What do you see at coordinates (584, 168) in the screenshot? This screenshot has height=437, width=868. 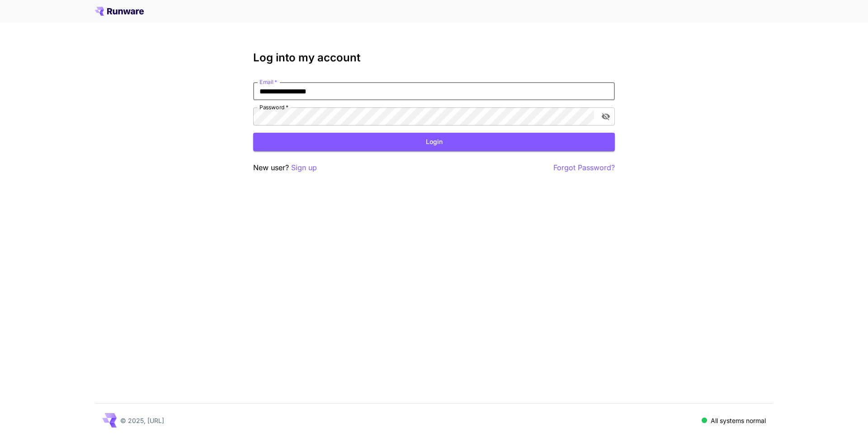 I see `p: Forgot Password?` at bounding box center [584, 168].